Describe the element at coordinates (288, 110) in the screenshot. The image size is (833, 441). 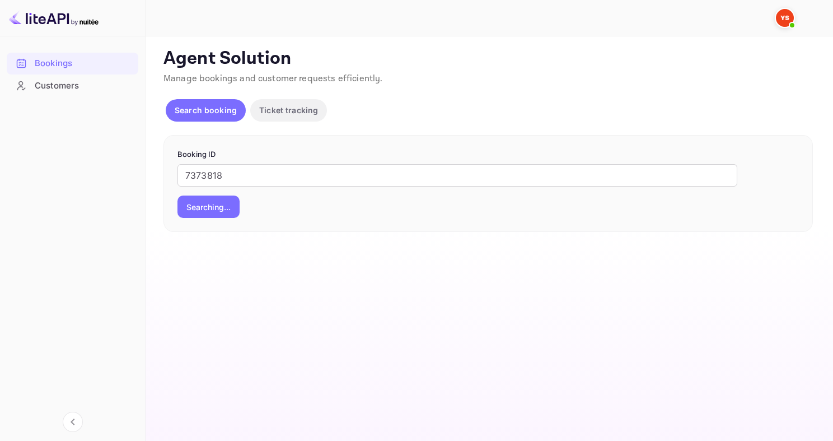
I see `p: Ticket tracking` at that location.